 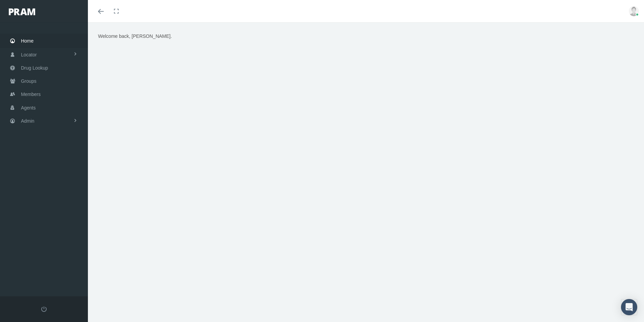 I want to click on img: PRAM_20_x_78.png, so click(x=22, y=12).